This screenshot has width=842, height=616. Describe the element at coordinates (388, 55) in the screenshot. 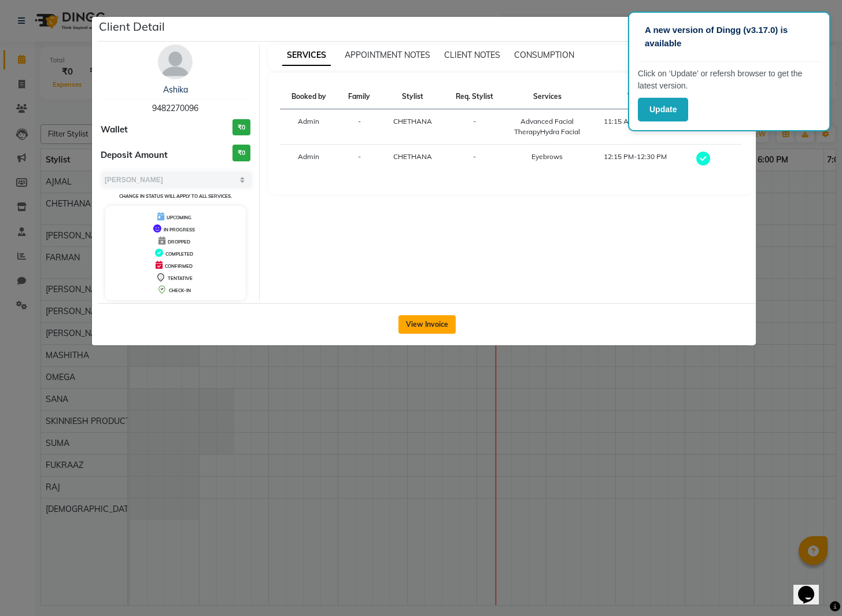

I see `span: APPOINTMENT NOTES` at that location.